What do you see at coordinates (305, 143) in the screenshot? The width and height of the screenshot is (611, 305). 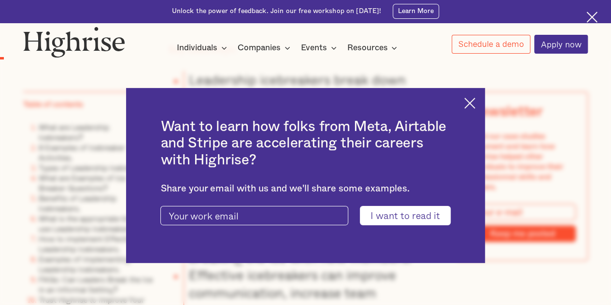 I see `h2: Want to learn how folks from Meta, Airtable and Stripe are accelerating their careers with Highrise?` at bounding box center [305, 143].